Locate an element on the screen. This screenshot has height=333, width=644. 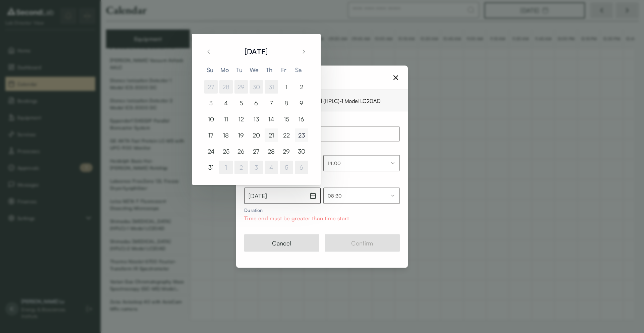
button: Cancel is located at coordinates (282, 243).